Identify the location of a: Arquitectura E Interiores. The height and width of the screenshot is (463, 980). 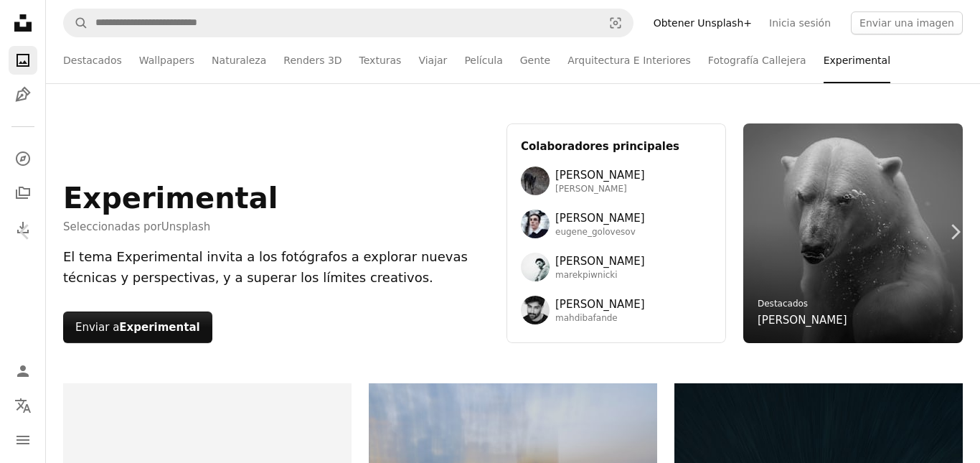
(629, 60).